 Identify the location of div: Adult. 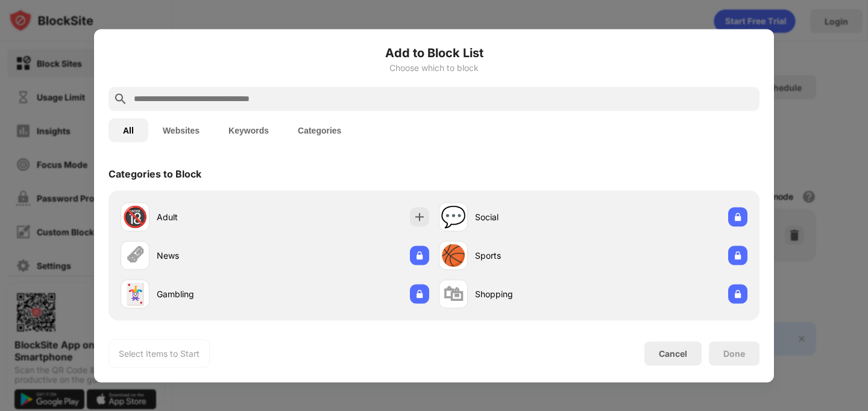
(215, 216).